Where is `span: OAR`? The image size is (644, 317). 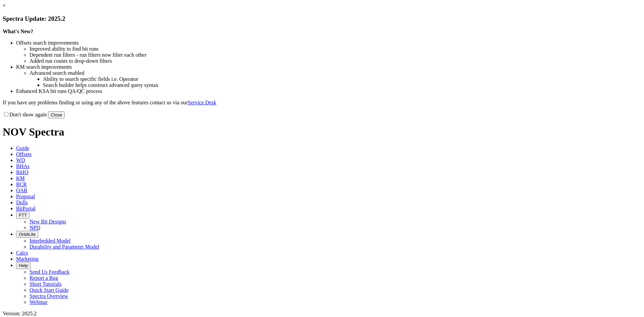
span: OAR is located at coordinates (22, 190).